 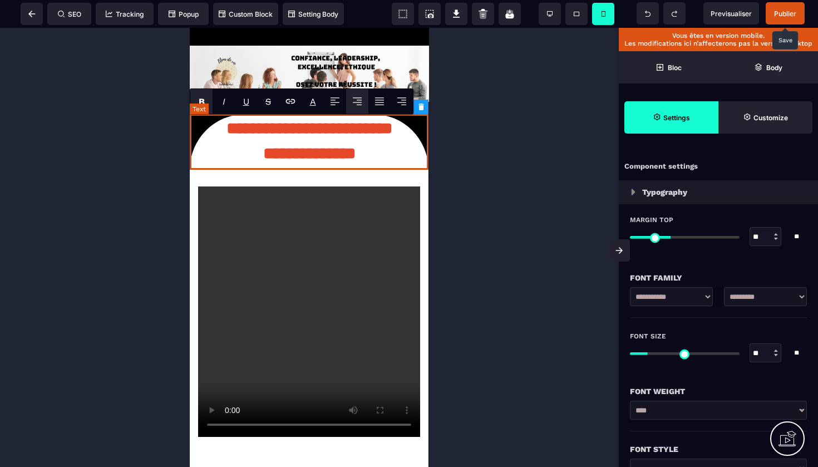 What do you see at coordinates (335, 101) in the screenshot?
I see `span: Align Left` at bounding box center [335, 101].